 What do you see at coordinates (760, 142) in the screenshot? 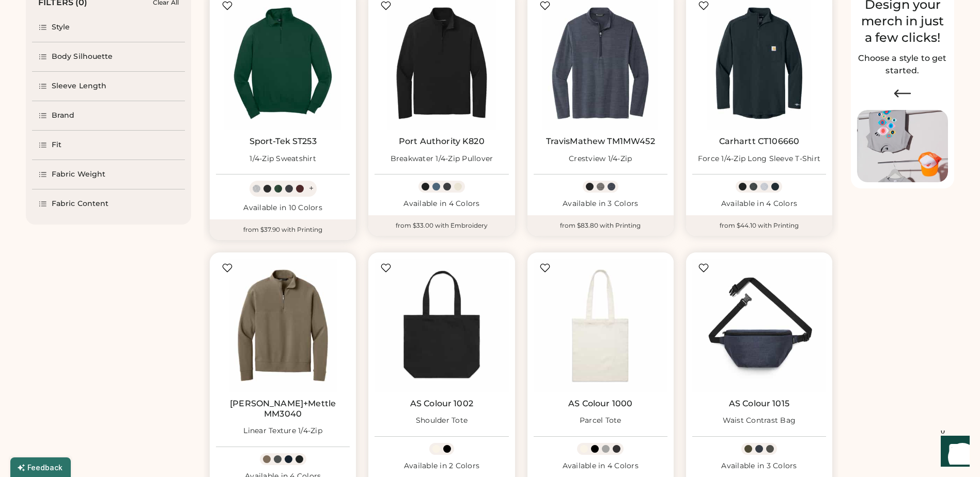
I see `a: Carhartt CT106660` at bounding box center [760, 142].